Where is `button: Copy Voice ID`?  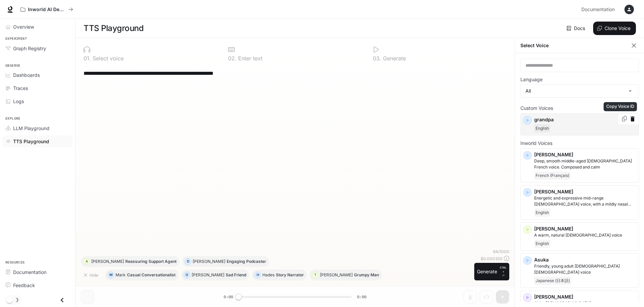 button: Copy Voice ID is located at coordinates (625, 119).